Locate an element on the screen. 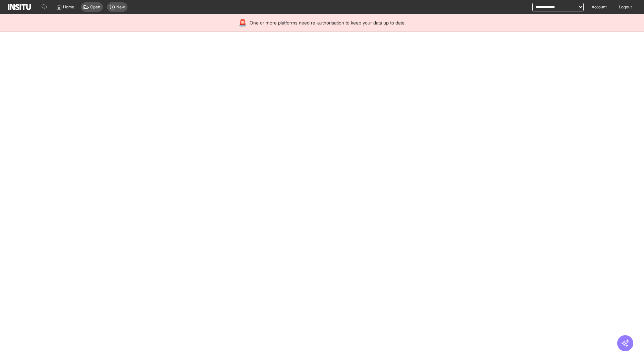 The image size is (644, 362). span: Open is located at coordinates (95, 7).